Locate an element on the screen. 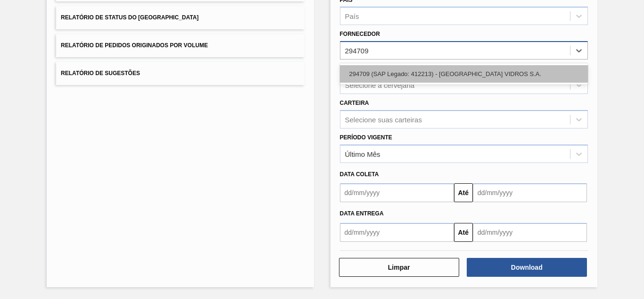 This screenshot has width=644, height=299. span: Data coleta is located at coordinates (359, 174).